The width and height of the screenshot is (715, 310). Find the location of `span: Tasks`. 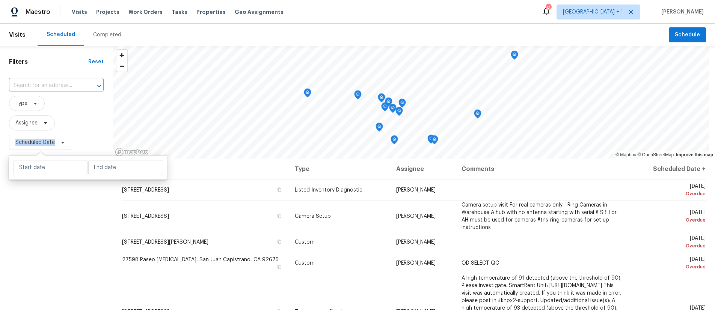

span: Tasks is located at coordinates (179, 12).